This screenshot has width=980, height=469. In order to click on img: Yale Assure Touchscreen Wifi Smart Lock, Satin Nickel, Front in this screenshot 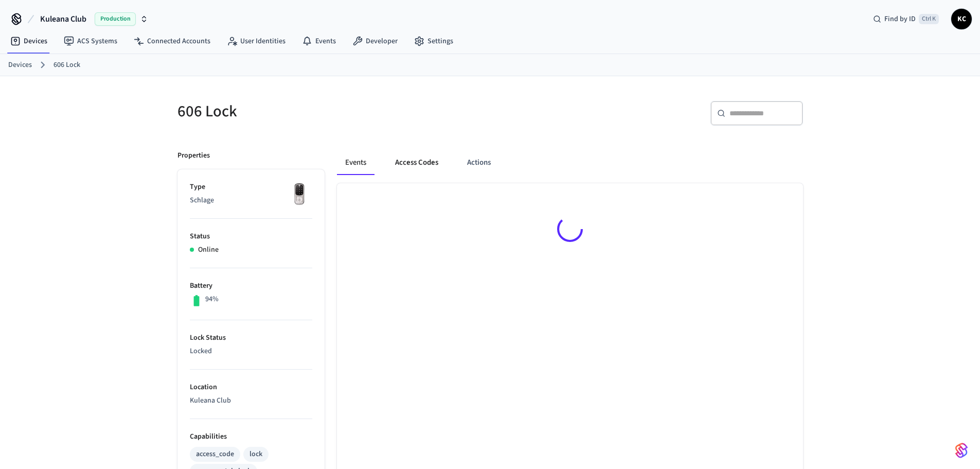, I will do `click(299, 195)`.